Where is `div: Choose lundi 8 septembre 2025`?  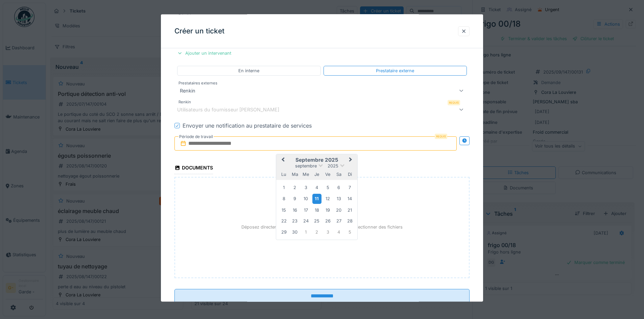
div: Choose lundi 8 septembre 2025 is located at coordinates (283, 198).